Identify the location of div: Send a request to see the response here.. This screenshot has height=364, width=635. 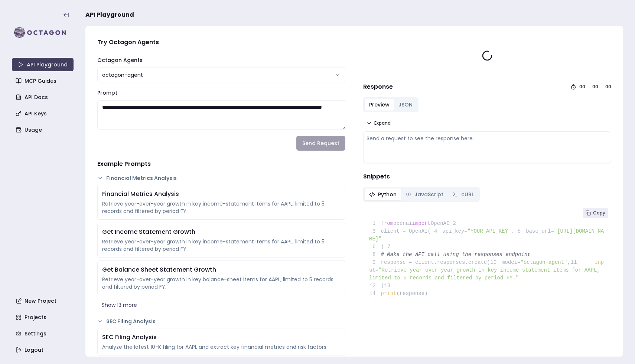
(487, 138).